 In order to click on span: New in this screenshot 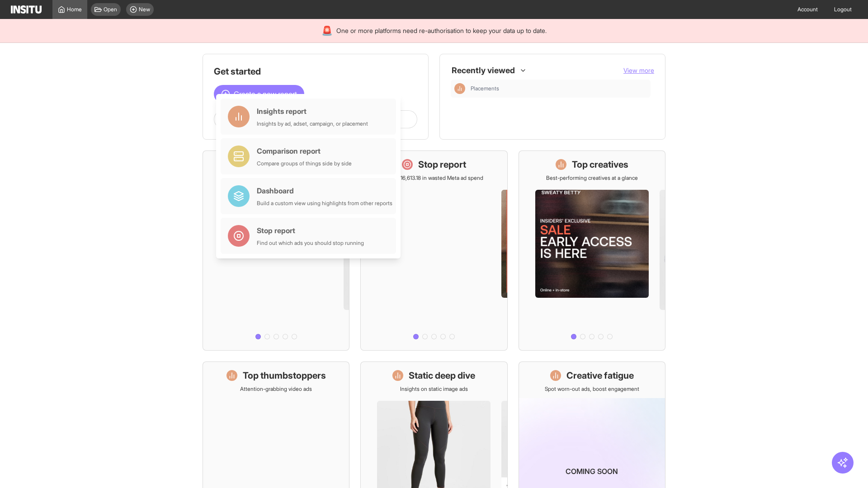, I will do `click(144, 9)`.